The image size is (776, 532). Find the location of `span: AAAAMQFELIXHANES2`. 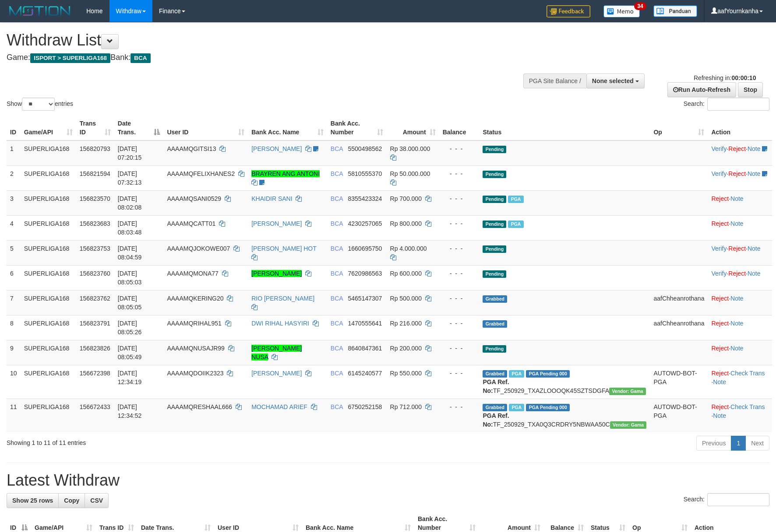

span: AAAAMQFELIXHANES2 is located at coordinates (201, 174).